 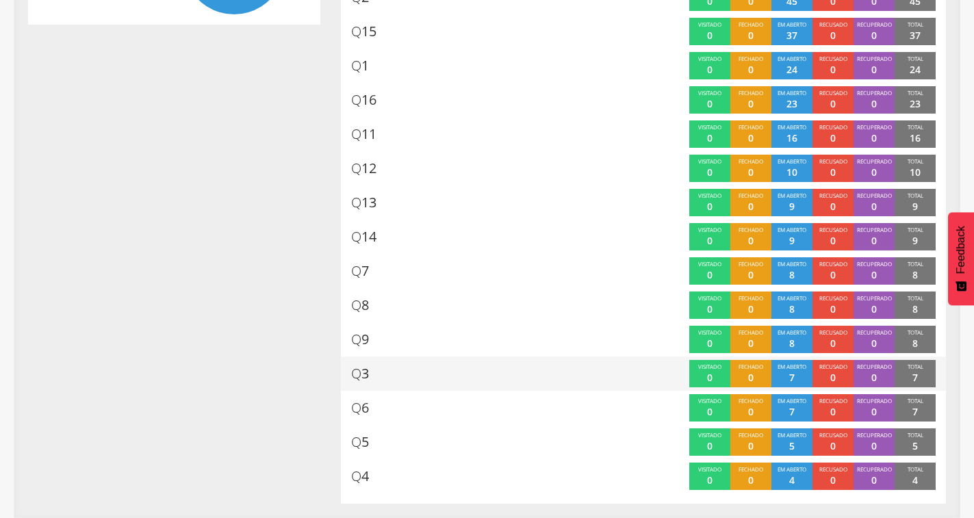 I want to click on button: Feedback - Mostrar pesquisa, so click(x=961, y=259).